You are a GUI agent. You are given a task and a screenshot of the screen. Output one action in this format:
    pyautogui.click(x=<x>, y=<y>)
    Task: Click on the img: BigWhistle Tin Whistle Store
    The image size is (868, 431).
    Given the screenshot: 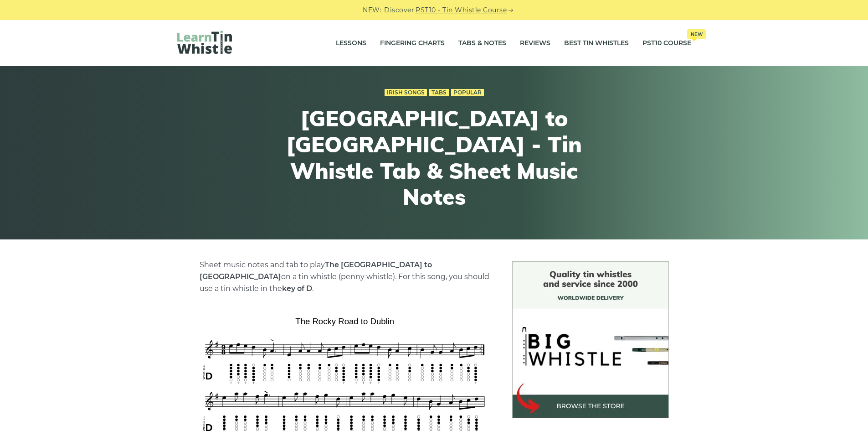 What is the action you would take?
    pyautogui.click(x=591, y=340)
    